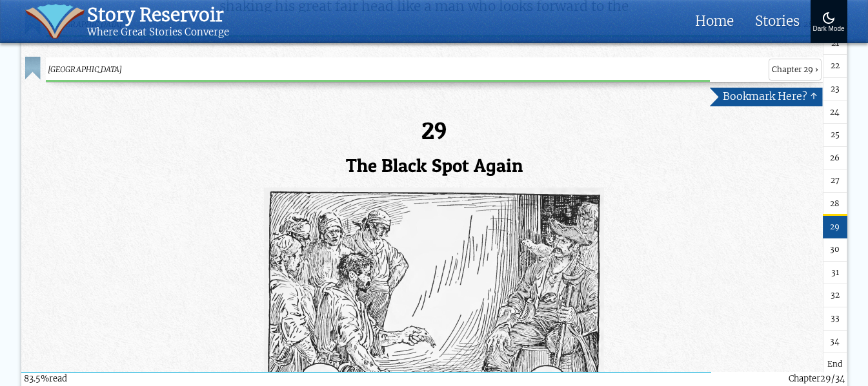 The width and height of the screenshot is (868, 386). Describe the element at coordinates (835, 113) in the screenshot. I see `a: 24` at that location.